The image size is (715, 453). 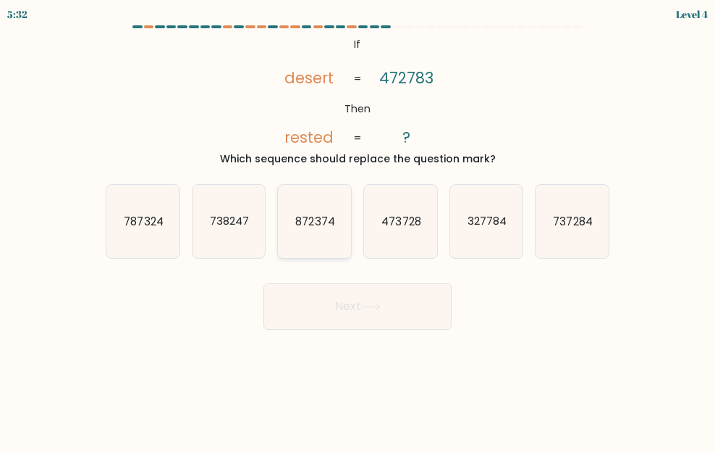 What do you see at coordinates (357, 44) in the screenshot?
I see `tspan: If` at bounding box center [357, 44].